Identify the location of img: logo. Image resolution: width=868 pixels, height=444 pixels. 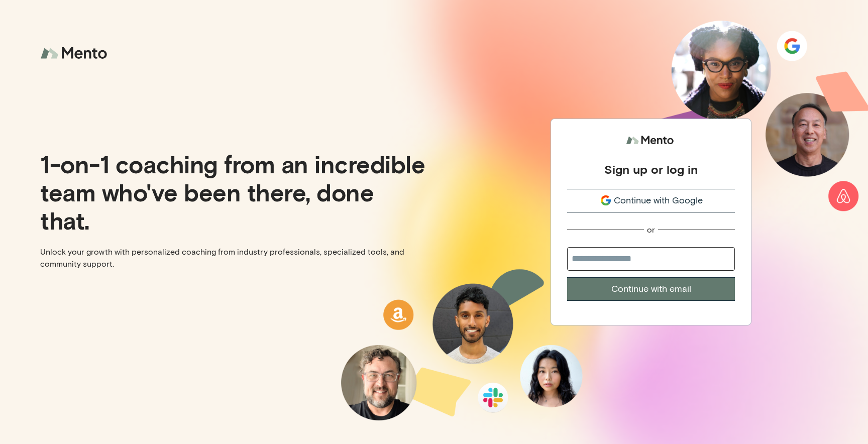
(75, 54).